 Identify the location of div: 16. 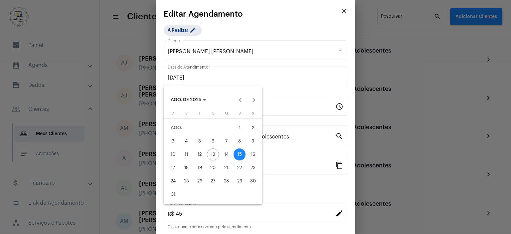
(253, 155).